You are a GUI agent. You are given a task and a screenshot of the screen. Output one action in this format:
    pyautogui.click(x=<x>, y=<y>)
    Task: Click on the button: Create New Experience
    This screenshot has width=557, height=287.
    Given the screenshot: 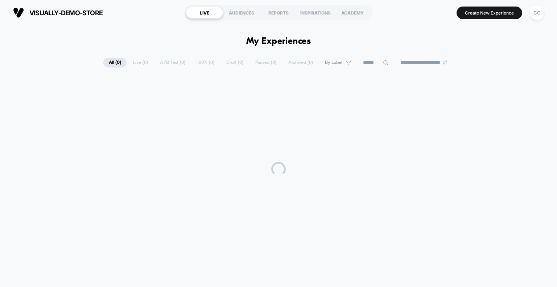 What is the action you would take?
    pyautogui.click(x=489, y=13)
    